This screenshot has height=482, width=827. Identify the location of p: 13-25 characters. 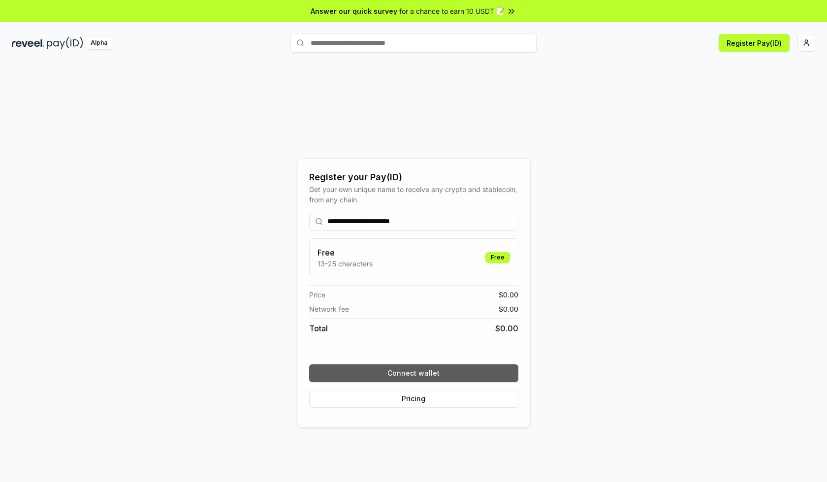
(345, 263).